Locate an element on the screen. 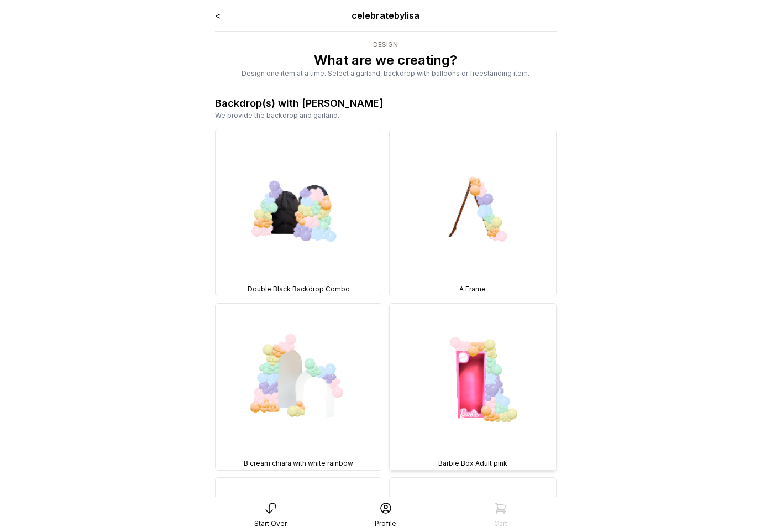 The height and width of the screenshot is (532, 771). span: Double Black Backdrop Combo is located at coordinates (299, 289).